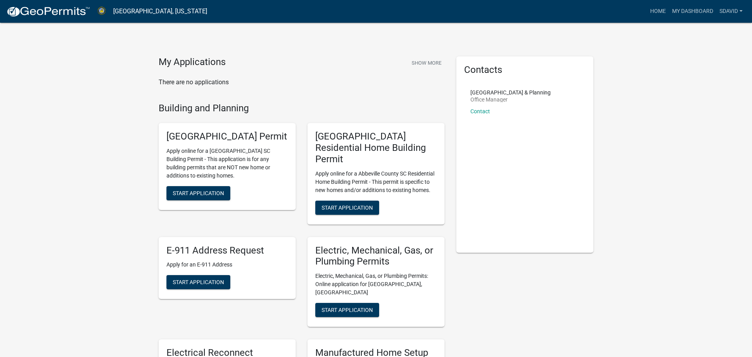 The image size is (752, 357). What do you see at coordinates (658, 11) in the screenshot?
I see `a: Home` at bounding box center [658, 11].